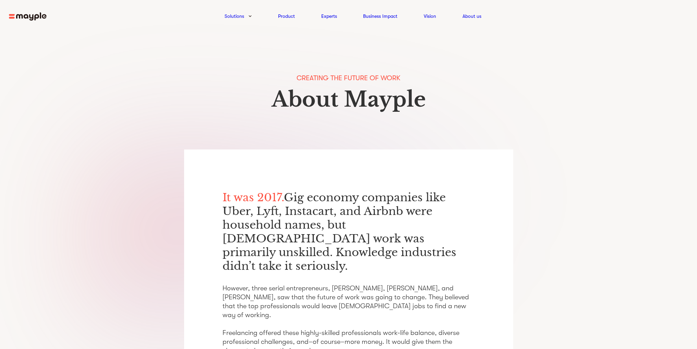 The width and height of the screenshot is (697, 349). I want to click on p: Gig economy companies like Uber, Lyft, Instacart, and Airbnb were household names, but [DEMOGRAPH..., so click(349, 232).